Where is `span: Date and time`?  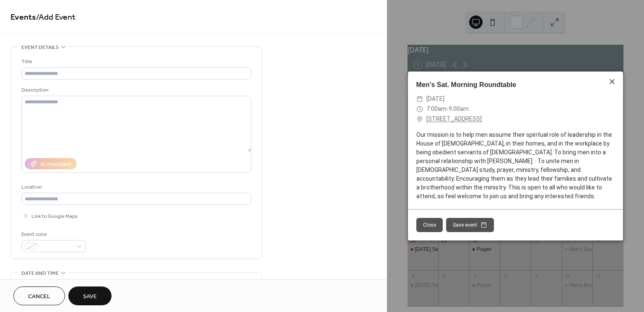
span: Date and time is located at coordinates (40, 273).